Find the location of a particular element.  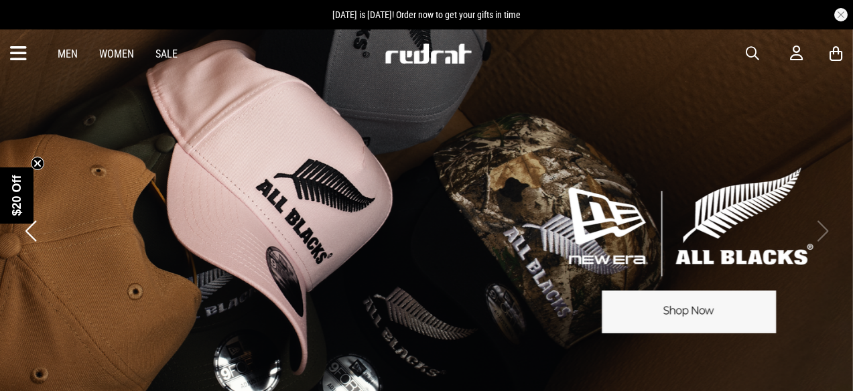

a: Men is located at coordinates (68, 54).